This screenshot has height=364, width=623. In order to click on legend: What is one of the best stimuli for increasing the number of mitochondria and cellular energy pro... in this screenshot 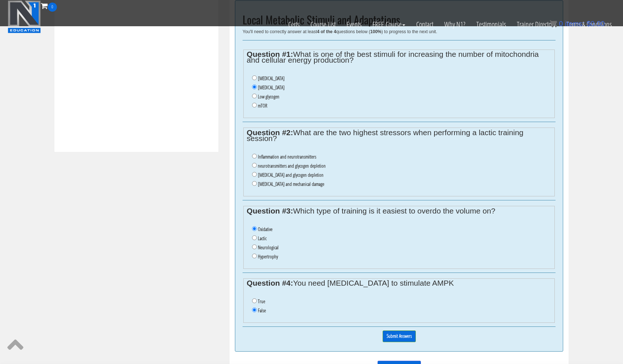, I will do `click(399, 57)`.